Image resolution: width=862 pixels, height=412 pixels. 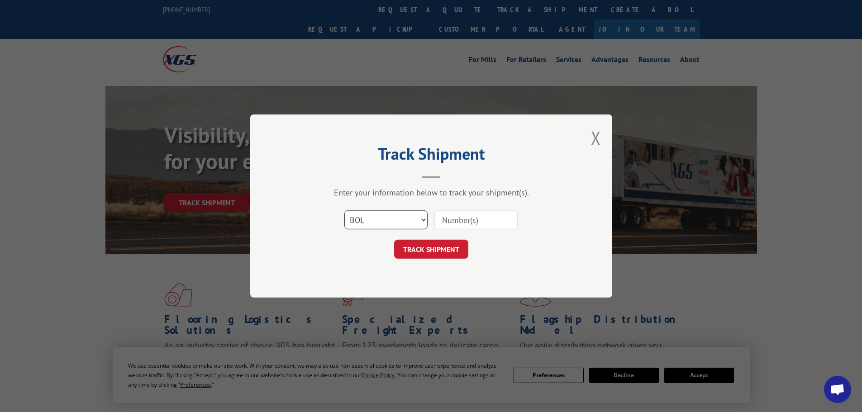 What do you see at coordinates (431, 156) in the screenshot?
I see `h2: Track Shipment` at bounding box center [431, 156].